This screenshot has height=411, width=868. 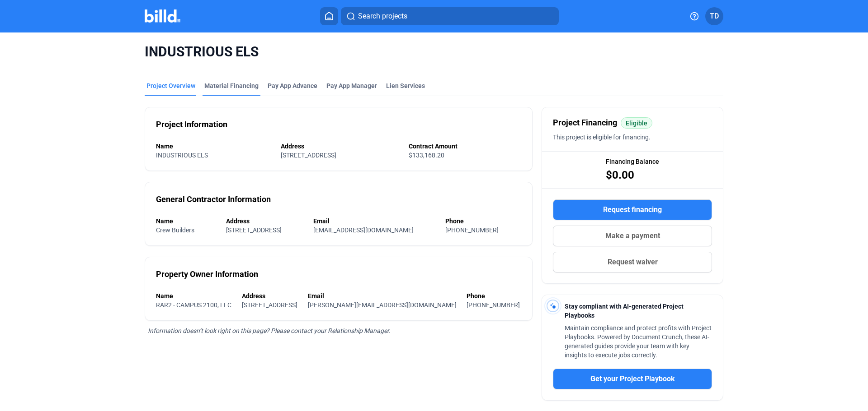 I want to click on div: General Contractor Information, so click(x=213, y=199).